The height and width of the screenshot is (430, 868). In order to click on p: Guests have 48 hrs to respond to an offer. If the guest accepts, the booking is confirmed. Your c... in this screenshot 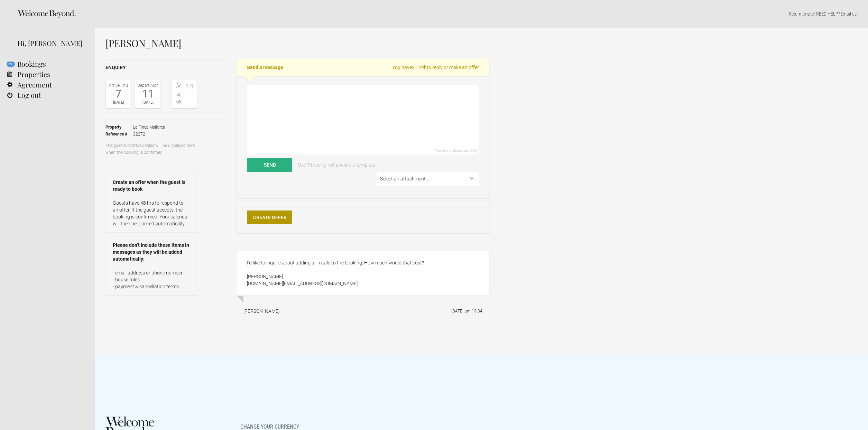, I will do `click(151, 213)`.